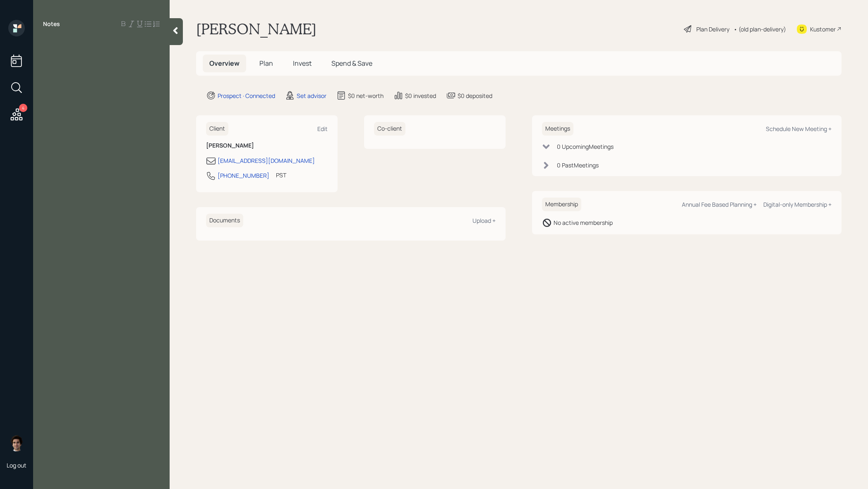 The image size is (868, 489). I want to click on div: PST, so click(281, 175).